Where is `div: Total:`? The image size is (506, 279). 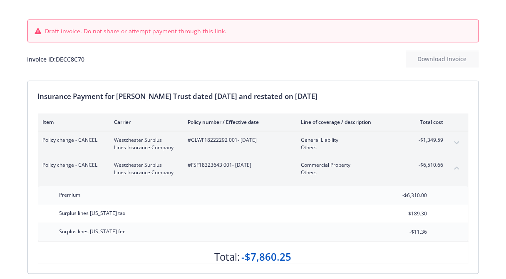
div: Total: is located at coordinates (227, 257).